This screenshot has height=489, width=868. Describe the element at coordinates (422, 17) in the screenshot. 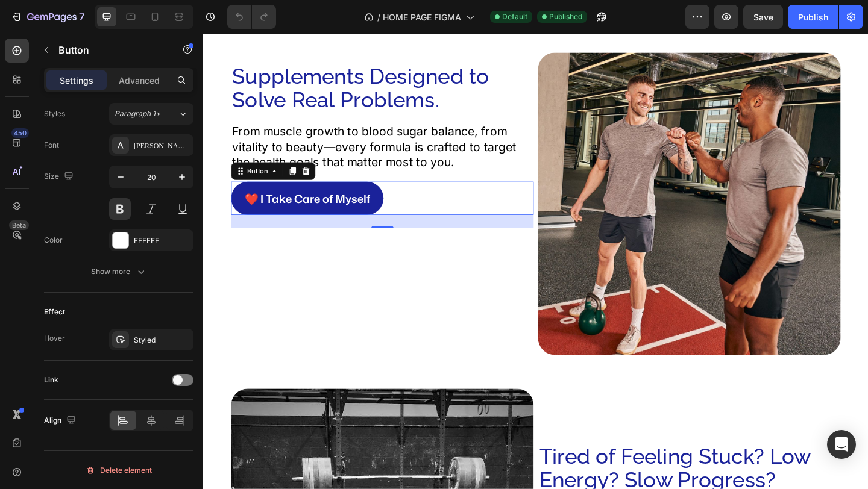

I see `span: HOME PAGE FIGMA` at that location.